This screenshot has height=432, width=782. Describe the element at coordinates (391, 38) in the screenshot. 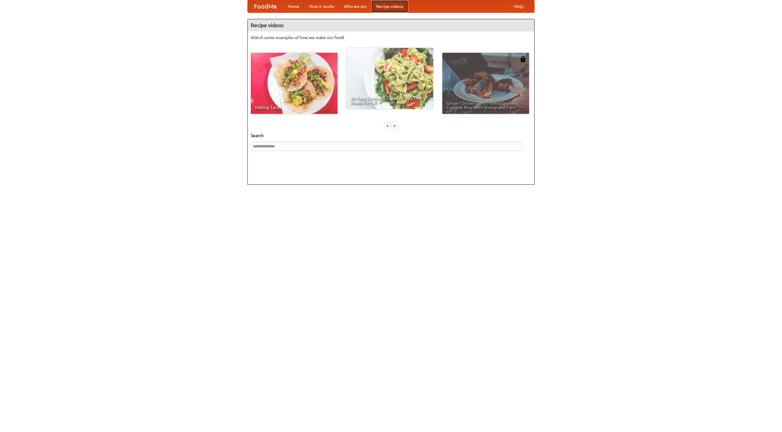

I see `p: Watch some examples of how we make our food!` at that location.